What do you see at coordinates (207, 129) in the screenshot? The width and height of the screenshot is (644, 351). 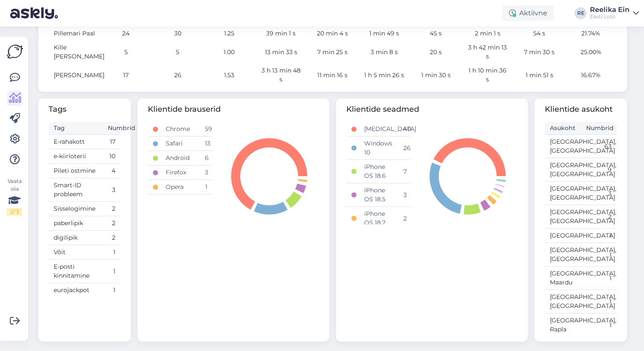 I see `td: 59` at bounding box center [207, 129].